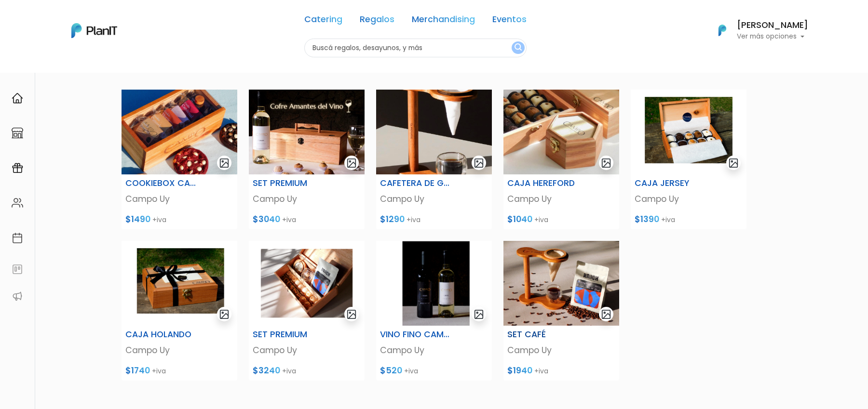  What do you see at coordinates (161, 183) in the screenshot?
I see `h6: COOKIEBOX CAMPO` at bounding box center [161, 183].